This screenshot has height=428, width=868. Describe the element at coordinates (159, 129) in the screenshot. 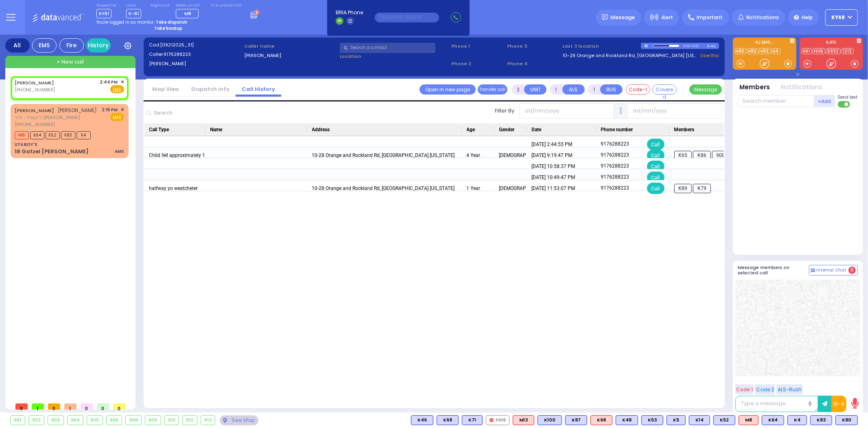

I see `span: Call Type` at that location.